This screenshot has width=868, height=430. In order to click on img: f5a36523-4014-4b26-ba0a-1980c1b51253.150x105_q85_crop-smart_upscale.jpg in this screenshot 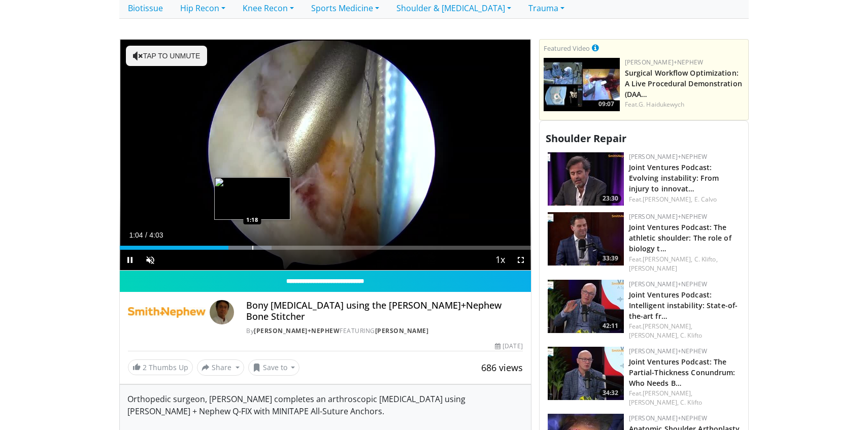, I will do `click(586, 239)`.